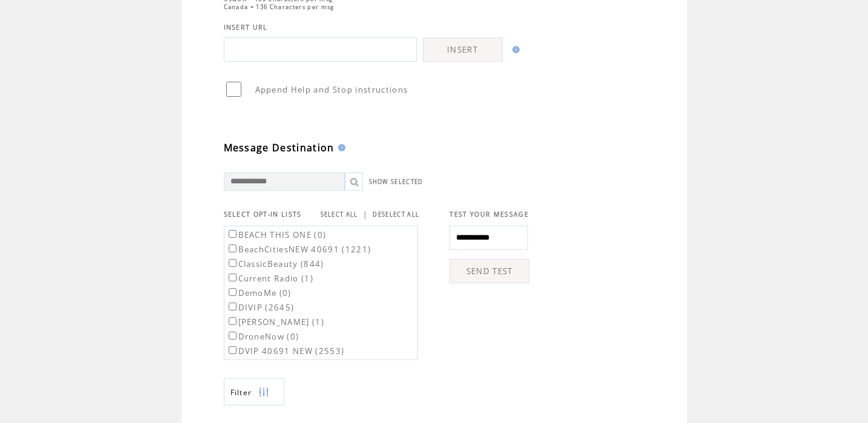 The width and height of the screenshot is (868, 423). Describe the element at coordinates (260, 308) in the screenshot. I see `label: DIVIP (2645)` at that location.